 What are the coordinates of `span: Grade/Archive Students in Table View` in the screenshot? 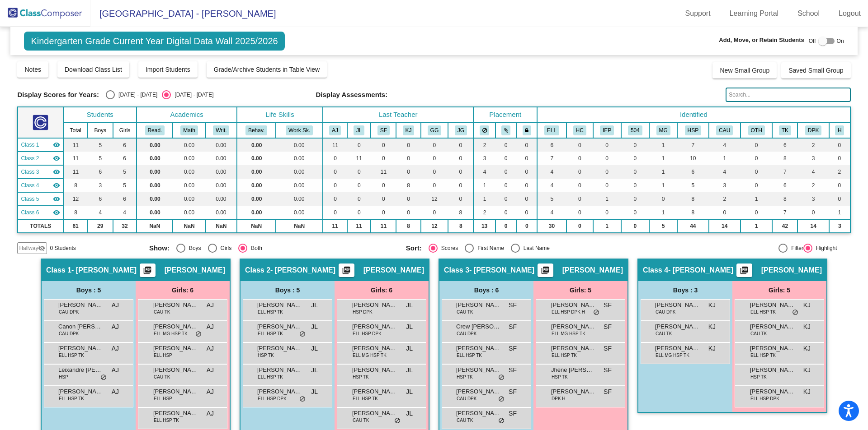 It's located at (266, 69).